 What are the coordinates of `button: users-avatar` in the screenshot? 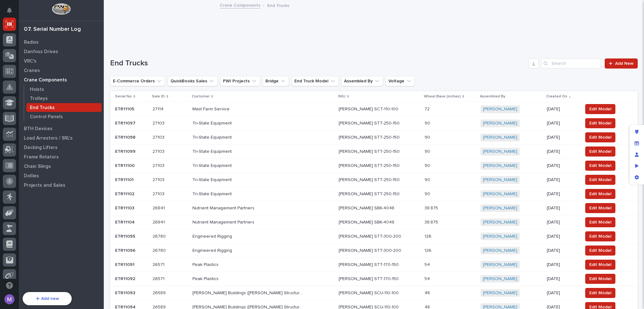 It's located at (10, 299).